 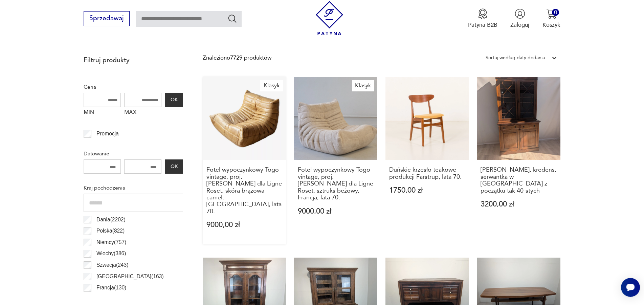 I want to click on img: Ikonka użytkownika, so click(x=520, y=13).